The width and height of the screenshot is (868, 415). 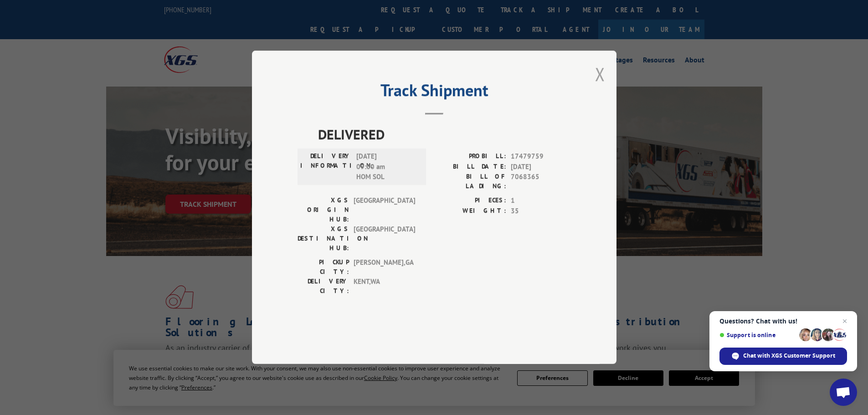 What do you see at coordinates (323, 268) in the screenshot?
I see `label: PICKUP CITY:` at bounding box center [323, 268].